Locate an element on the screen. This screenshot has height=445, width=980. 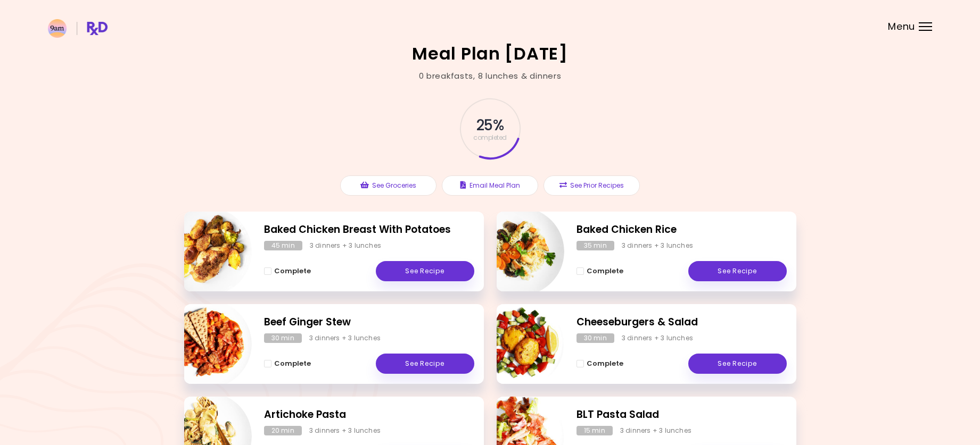
img: RxDiet is located at coordinates (78, 28).